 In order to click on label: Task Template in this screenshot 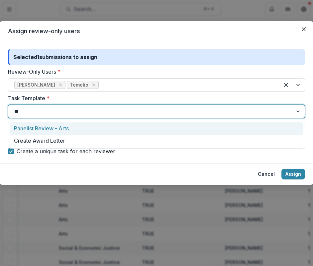, I will do `click(154, 98)`.